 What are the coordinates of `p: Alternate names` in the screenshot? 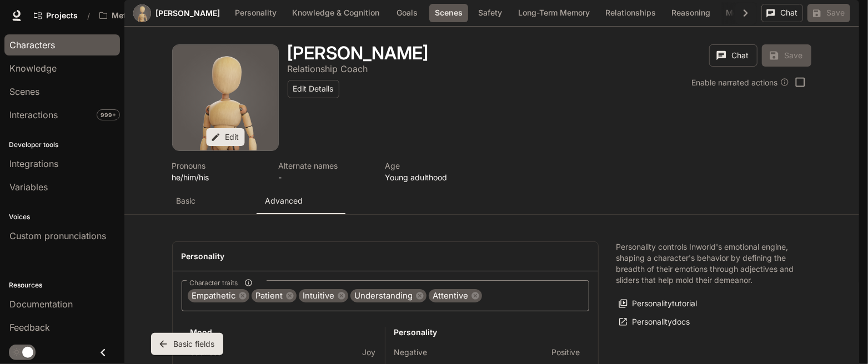 It's located at (325, 165).